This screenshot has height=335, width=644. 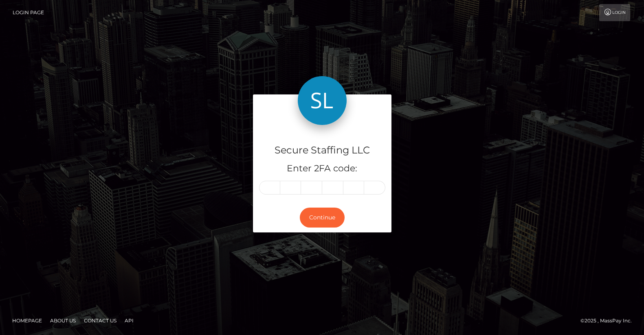 I want to click on a: Homepage, so click(x=27, y=320).